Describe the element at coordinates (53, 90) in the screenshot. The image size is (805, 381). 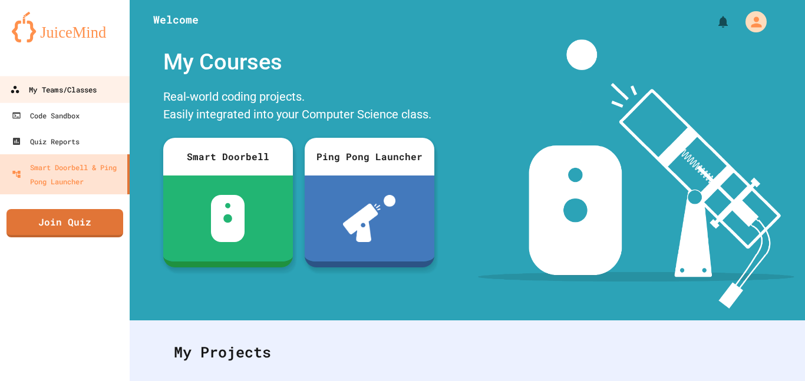
I see `div: My Teams/Classes` at that location.